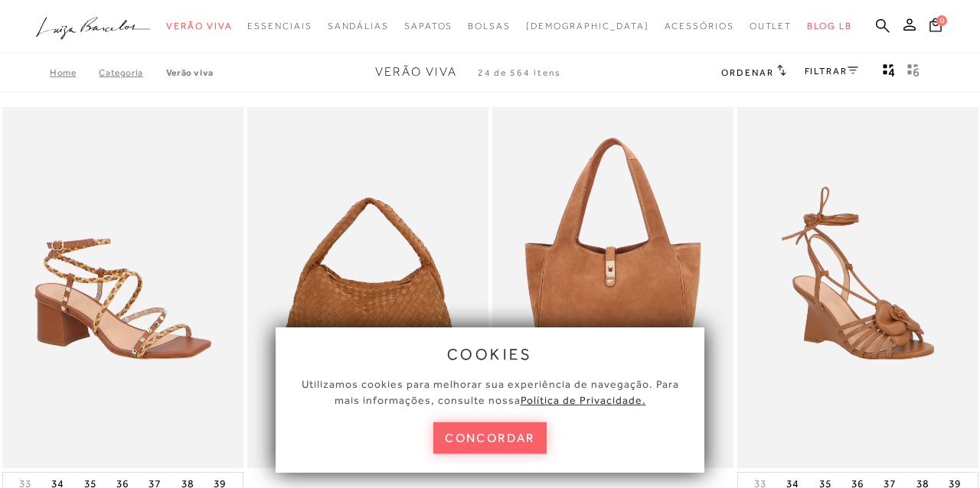 This screenshot has height=488, width=980. Describe the element at coordinates (612, 287) in the screenshot. I see `img: BOLSA MÉDIA EM CAMURÇA CARAMELO COM FECHO DOURADO` at that location.